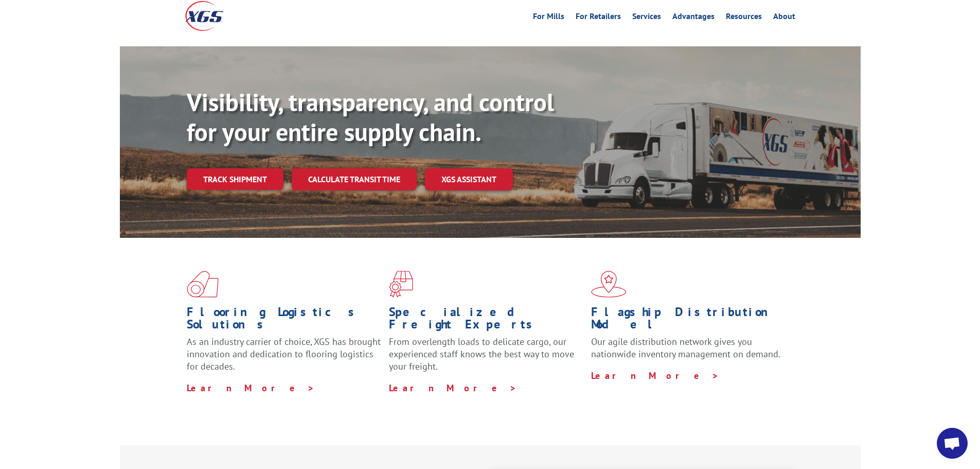 The width and height of the screenshot is (980, 469). Describe the element at coordinates (549, 18) in the screenshot. I see `a: For Mills` at that location.